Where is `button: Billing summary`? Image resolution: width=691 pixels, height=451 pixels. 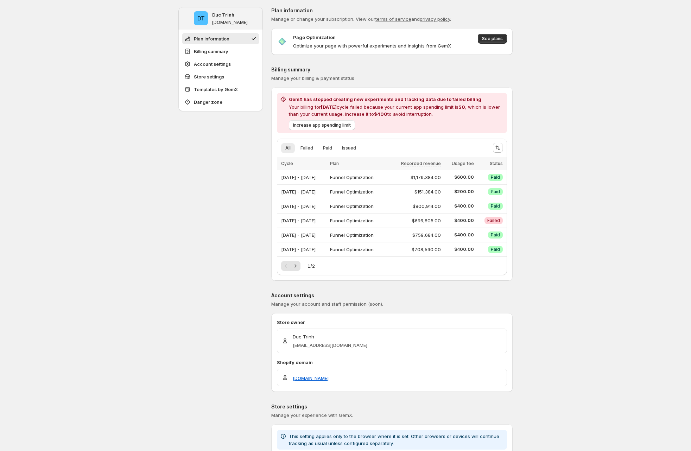 button: Billing summary is located at coordinates (221, 51).